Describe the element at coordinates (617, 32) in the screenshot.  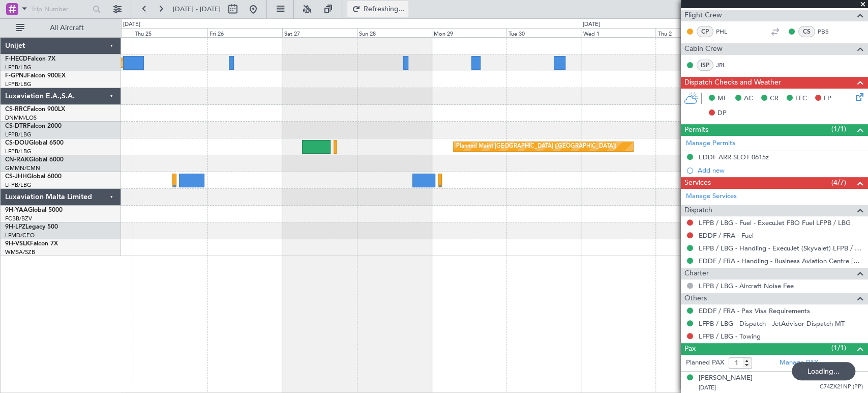
I see `div: Wed 1` at that location.